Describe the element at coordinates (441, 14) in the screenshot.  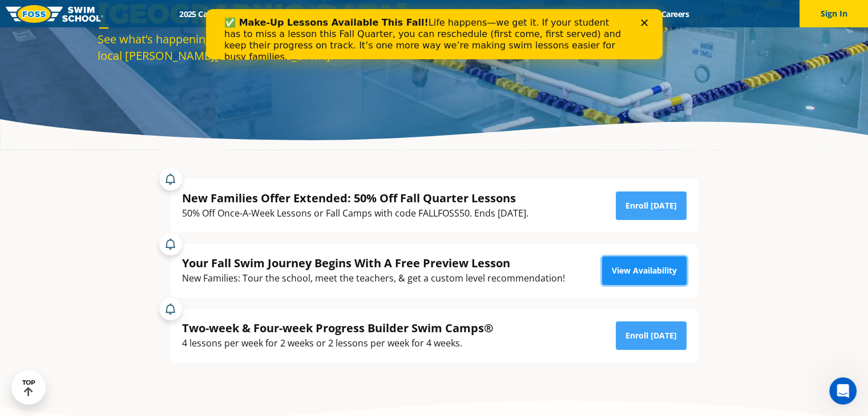
I see `div: Close` at that location.